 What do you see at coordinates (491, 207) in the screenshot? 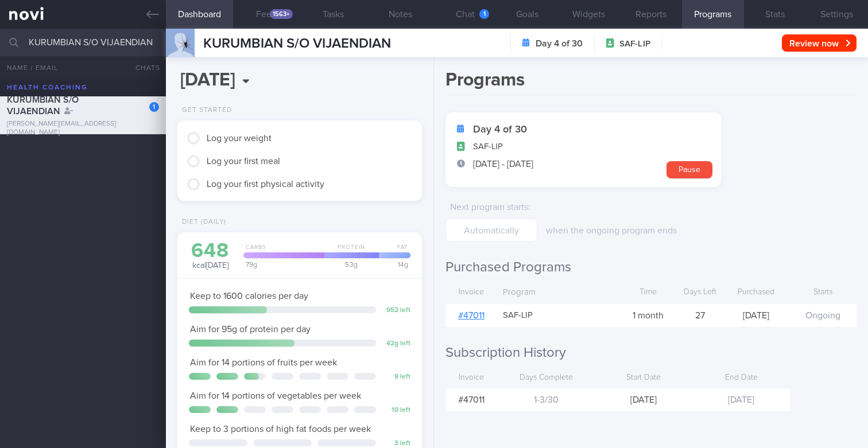
I see `label: Next program starts :` at bounding box center [491, 207].